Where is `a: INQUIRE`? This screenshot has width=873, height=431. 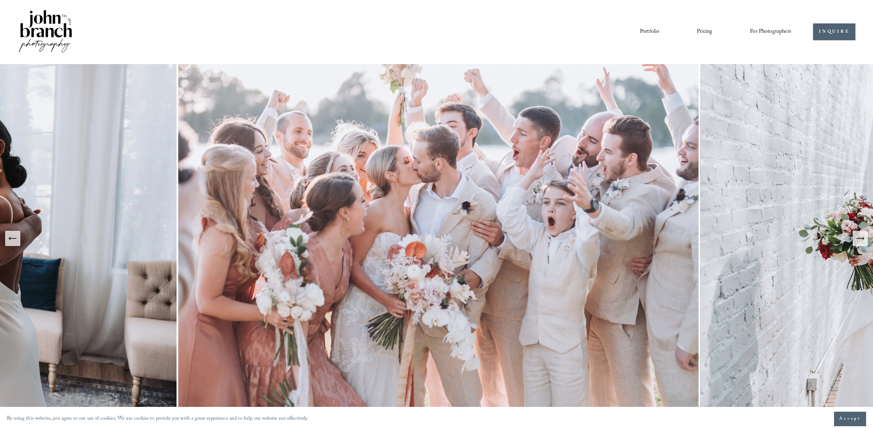 a: INQUIRE is located at coordinates (834, 32).